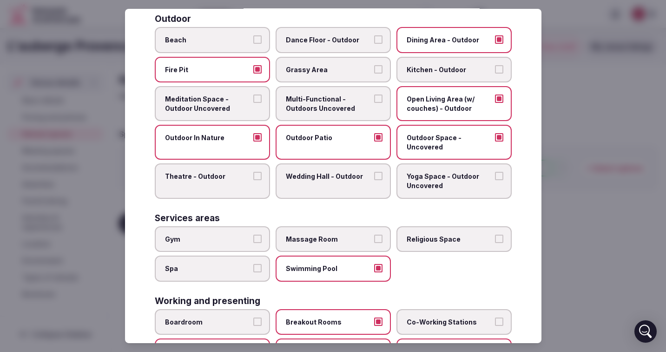 Image resolution: width=666 pixels, height=352 pixels. What do you see at coordinates (258, 321) in the screenshot?
I see `button: Boardroom` at bounding box center [258, 321].